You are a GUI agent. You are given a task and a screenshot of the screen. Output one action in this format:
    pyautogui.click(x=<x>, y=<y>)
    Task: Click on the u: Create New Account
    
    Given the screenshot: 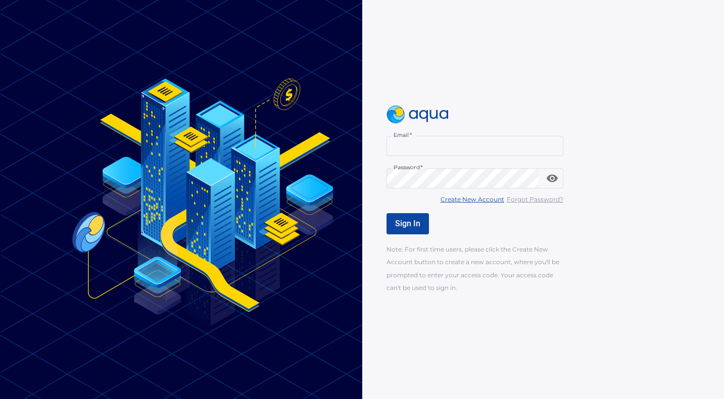 What is the action you would take?
    pyautogui.click(x=473, y=199)
    